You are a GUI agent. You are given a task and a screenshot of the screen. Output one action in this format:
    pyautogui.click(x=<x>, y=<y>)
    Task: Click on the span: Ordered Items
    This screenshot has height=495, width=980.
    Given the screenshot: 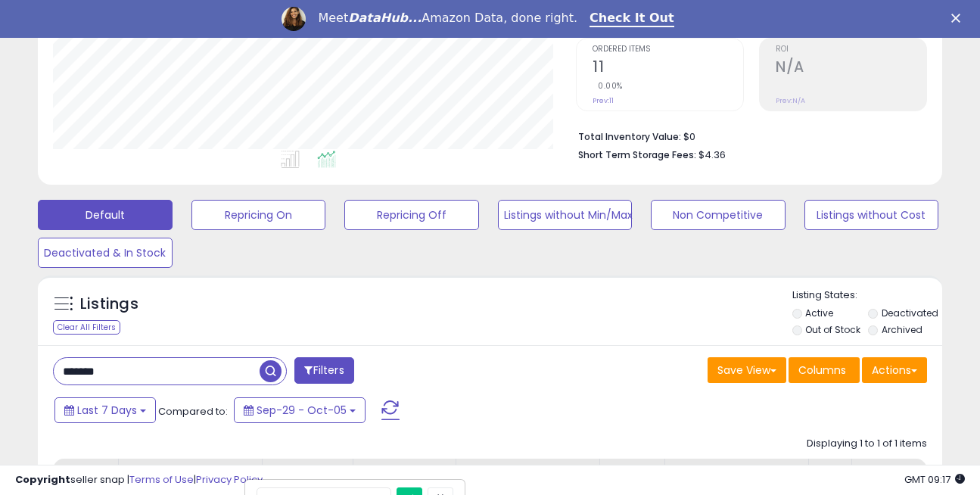 What is the action you would take?
    pyautogui.click(x=668, y=49)
    